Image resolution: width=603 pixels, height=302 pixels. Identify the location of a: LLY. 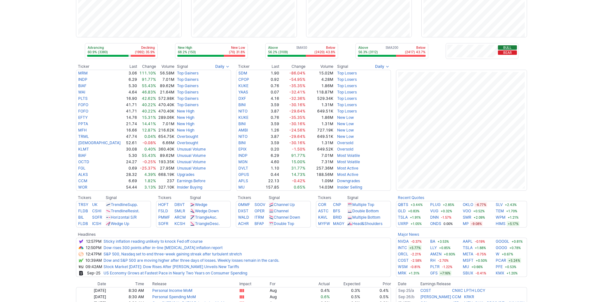
(433, 247).